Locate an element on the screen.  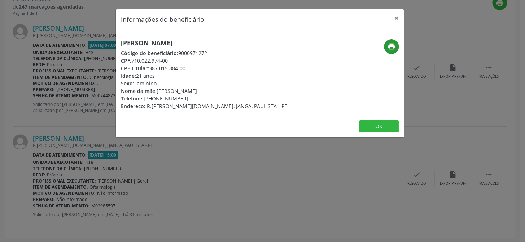
div: Feminino is located at coordinates (204, 83).